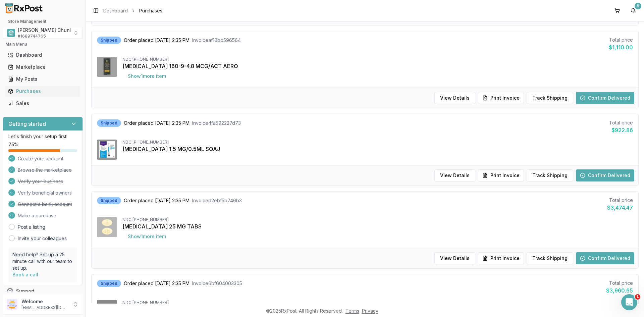  I want to click on a: Book a call, so click(25, 275).